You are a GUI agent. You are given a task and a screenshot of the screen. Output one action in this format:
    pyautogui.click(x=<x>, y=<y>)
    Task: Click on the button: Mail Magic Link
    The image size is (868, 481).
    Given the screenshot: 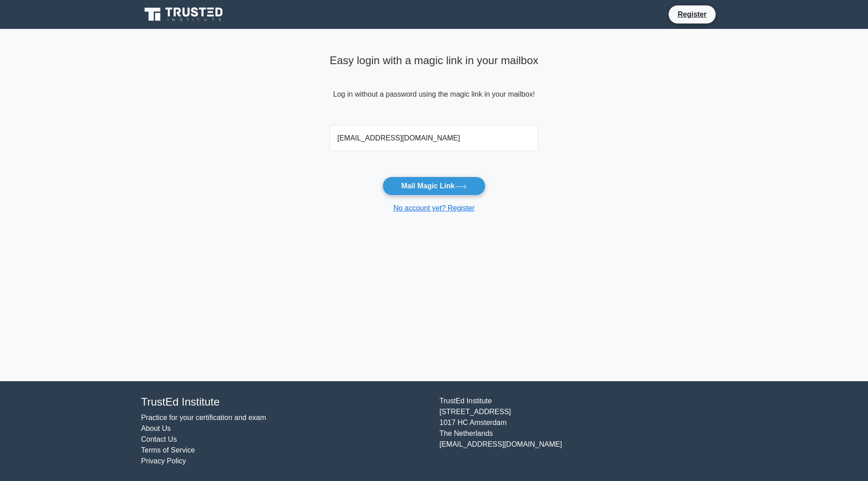 What is the action you would take?
    pyautogui.click(x=434, y=186)
    